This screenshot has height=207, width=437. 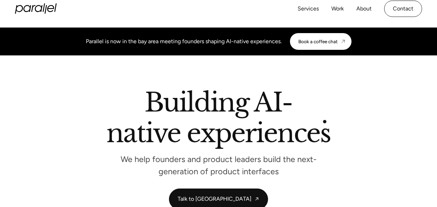 I want to click on a: Book a coffee chat, so click(x=321, y=41).